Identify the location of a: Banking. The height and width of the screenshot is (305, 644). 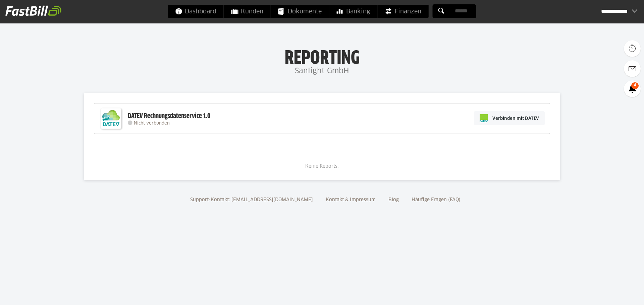
(353, 12).